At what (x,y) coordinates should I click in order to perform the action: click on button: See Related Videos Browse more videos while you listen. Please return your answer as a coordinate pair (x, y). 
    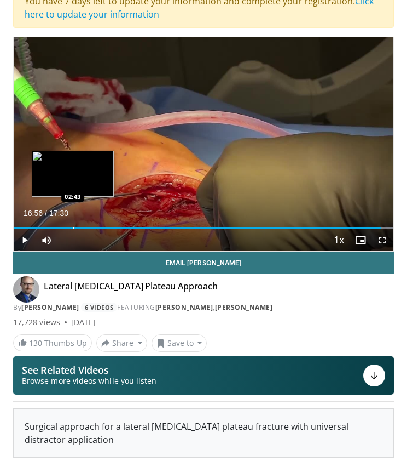
    Looking at the image, I should click on (204, 375).